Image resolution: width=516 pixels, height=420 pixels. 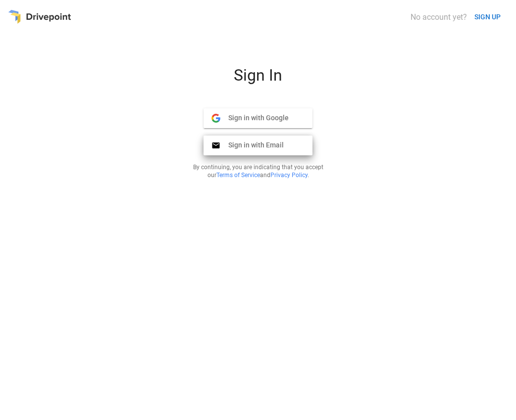 I want to click on button: SIGN UP, so click(x=487, y=17).